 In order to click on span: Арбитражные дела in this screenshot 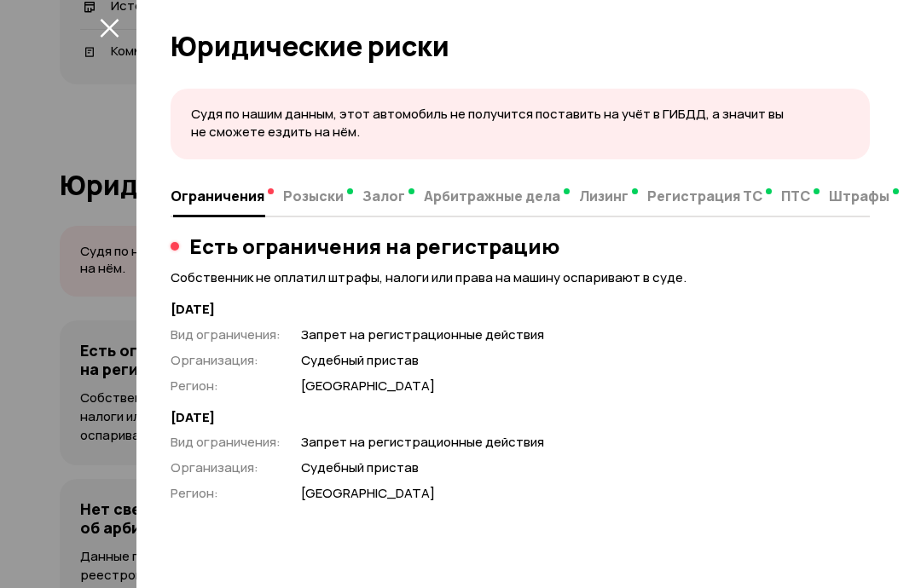, I will do `click(492, 196)`.